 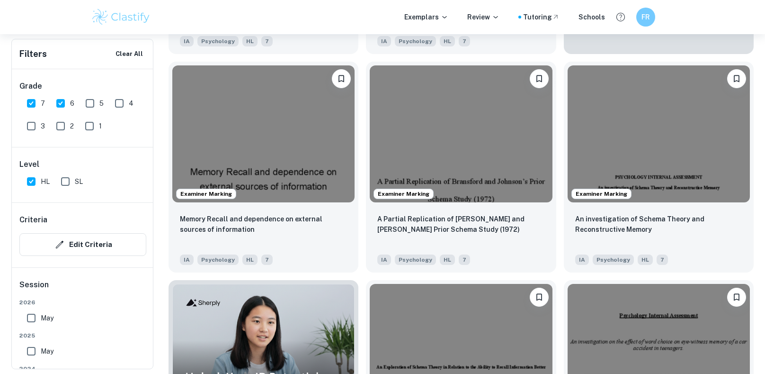 I want to click on a: Examiner MarkingBookmarkA Partial Replication of Bransford and Johnson’s Prior Schema Study (1972..., so click(x=461, y=167).